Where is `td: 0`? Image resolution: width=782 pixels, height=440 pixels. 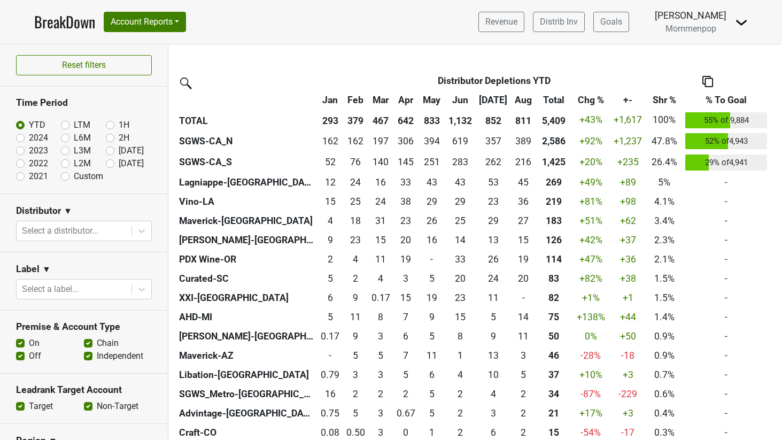
td: 0 is located at coordinates (432, 259).